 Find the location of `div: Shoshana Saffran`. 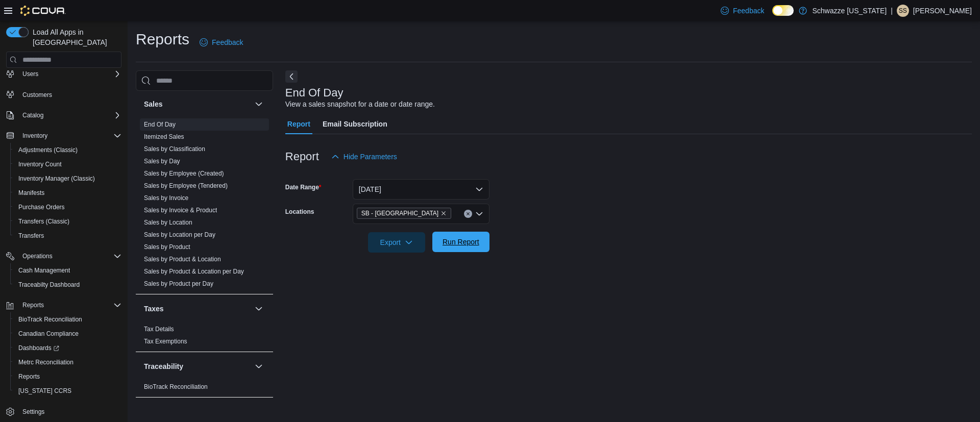

div: Shoshana Saffran is located at coordinates (903, 11).